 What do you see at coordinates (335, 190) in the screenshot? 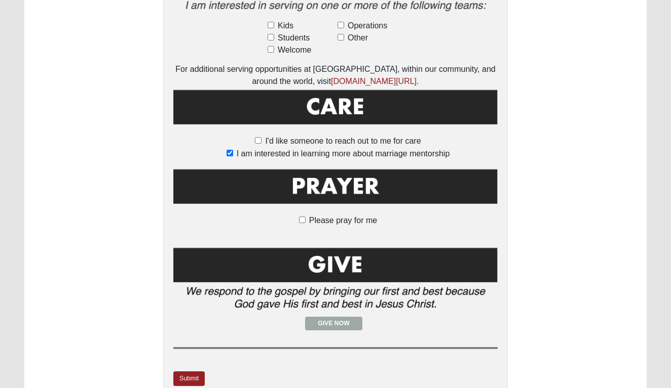
I see `img: Prayer.png` at bounding box center [335, 190].